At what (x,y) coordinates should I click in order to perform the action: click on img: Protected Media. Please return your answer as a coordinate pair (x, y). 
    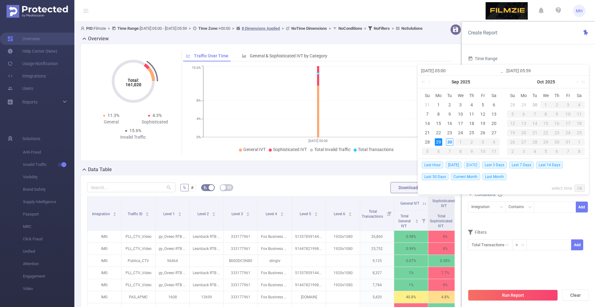
    Looking at the image, I should click on (37, 11).